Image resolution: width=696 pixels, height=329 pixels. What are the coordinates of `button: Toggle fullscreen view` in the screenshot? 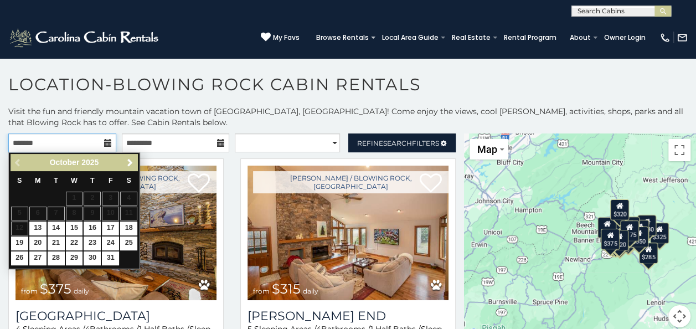 It's located at (679, 150).